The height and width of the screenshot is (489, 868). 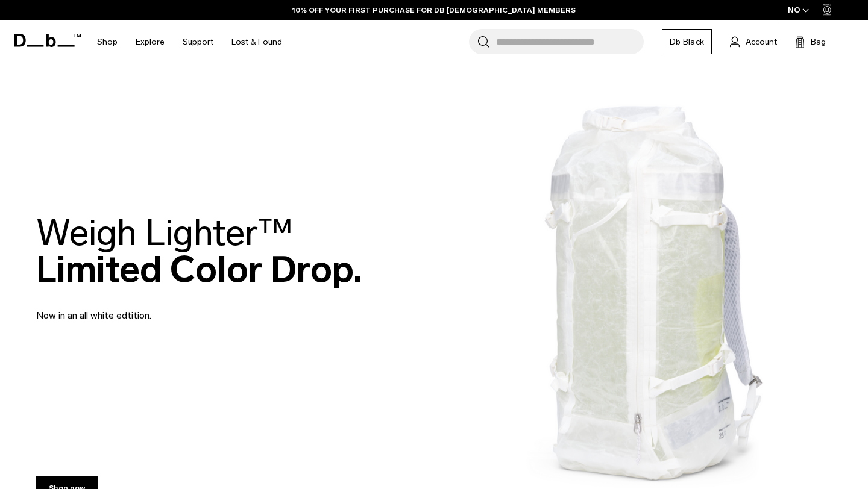 What do you see at coordinates (189, 42) in the screenshot?
I see `nav: Main Navigation` at bounding box center [189, 42].